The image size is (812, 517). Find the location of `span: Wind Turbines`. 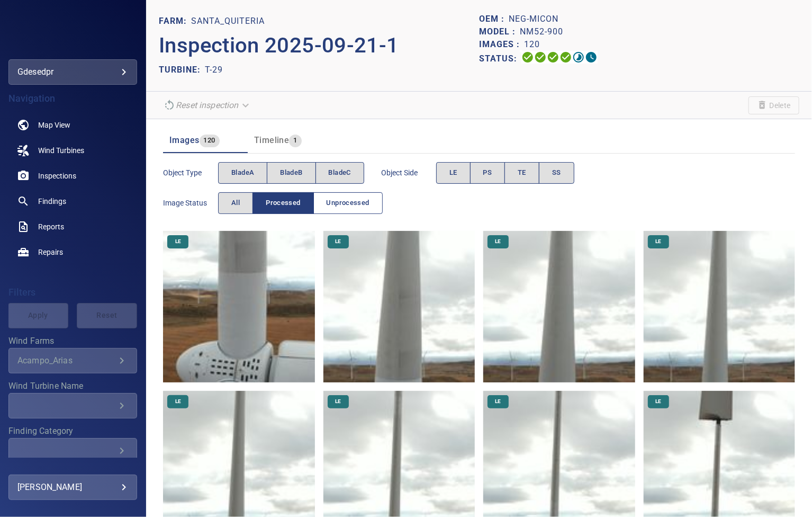

span: Wind Turbines is located at coordinates (61, 150).